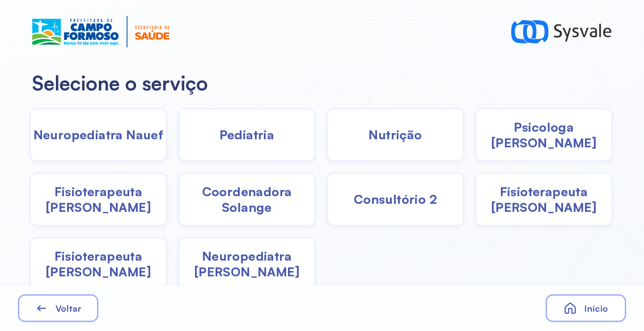 The width and height of the screenshot is (644, 331). What do you see at coordinates (562, 32) in the screenshot?
I see `img: logo-sysvale.svg` at bounding box center [562, 32].